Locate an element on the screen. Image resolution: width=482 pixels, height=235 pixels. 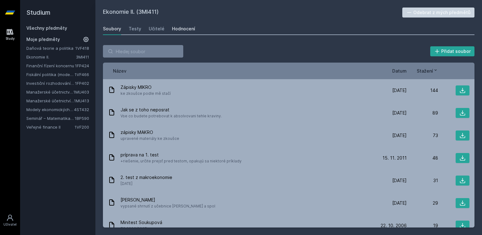
span: Název is located at coordinates (119, 71).